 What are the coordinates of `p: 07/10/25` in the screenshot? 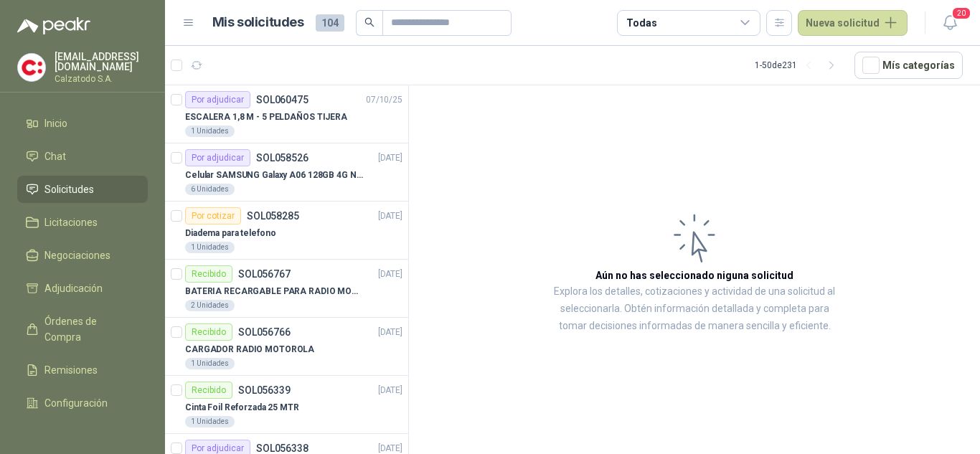 It's located at (384, 100).